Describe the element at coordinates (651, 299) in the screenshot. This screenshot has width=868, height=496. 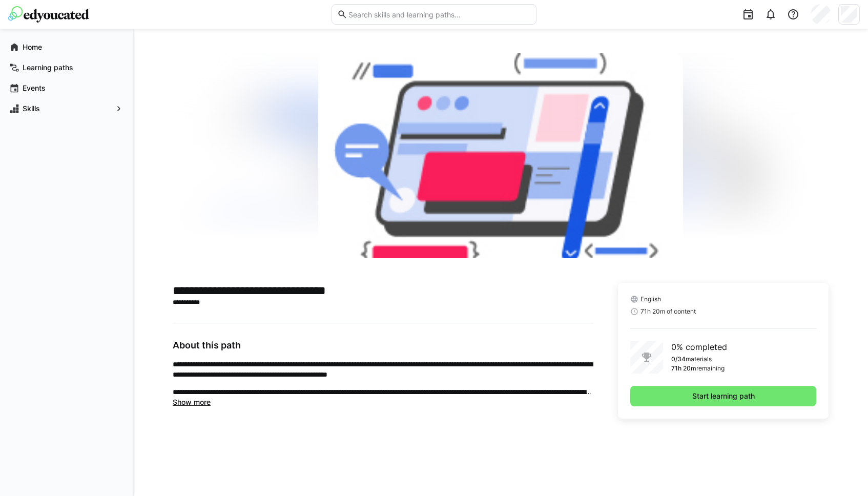
I see `span: English` at that location.